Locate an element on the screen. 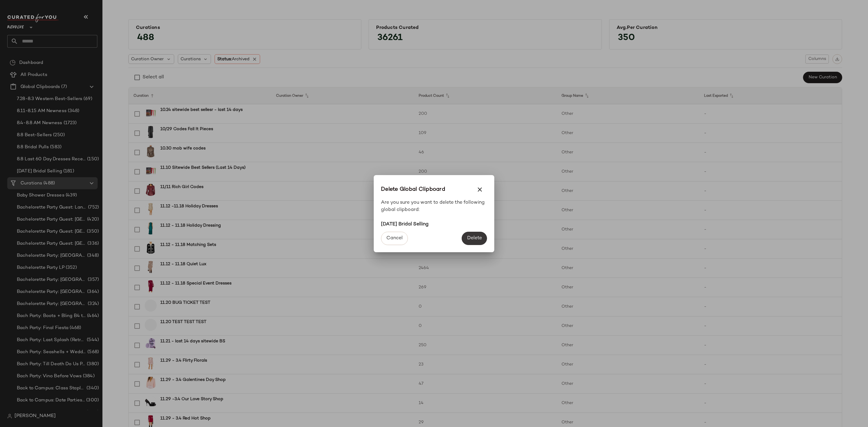 This screenshot has width=868, height=427. button: Delete is located at coordinates (474, 239).